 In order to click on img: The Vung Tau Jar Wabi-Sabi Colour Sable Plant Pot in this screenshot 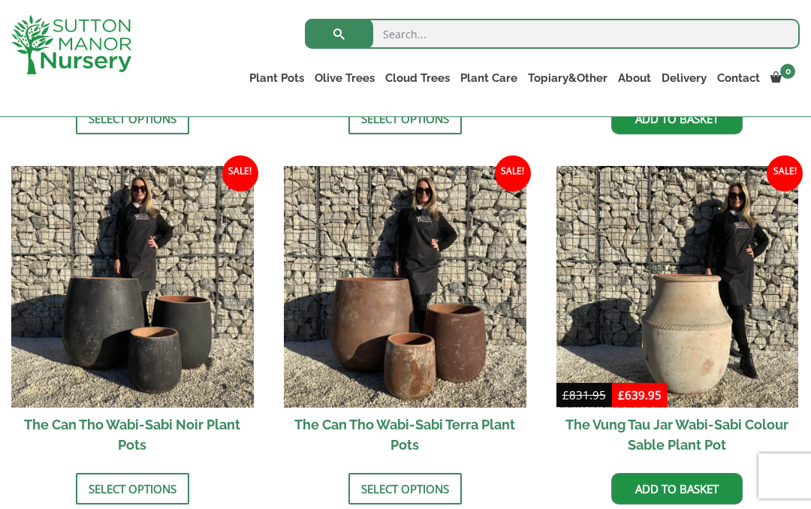, I will do `click(678, 287)`.